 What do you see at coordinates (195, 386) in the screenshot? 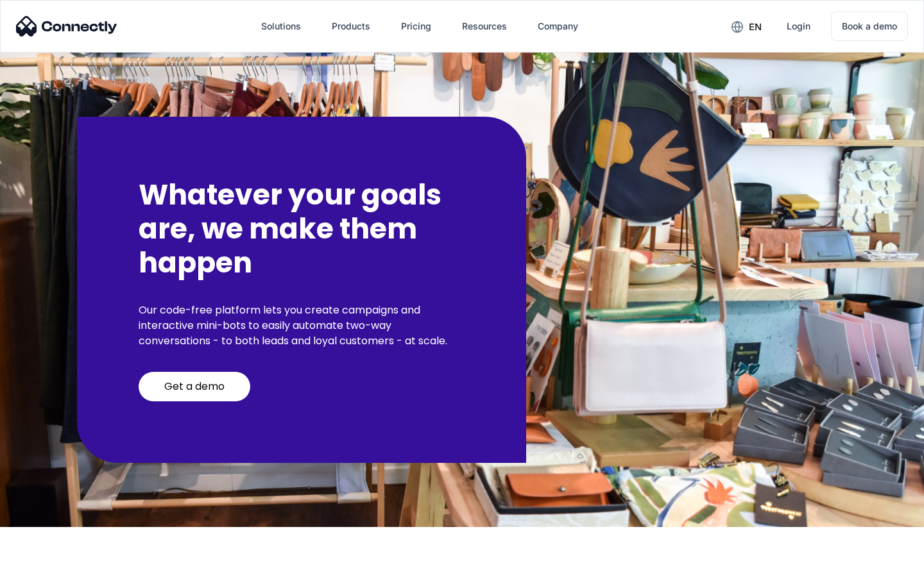
I see `a: Get a demo` at bounding box center [195, 386].